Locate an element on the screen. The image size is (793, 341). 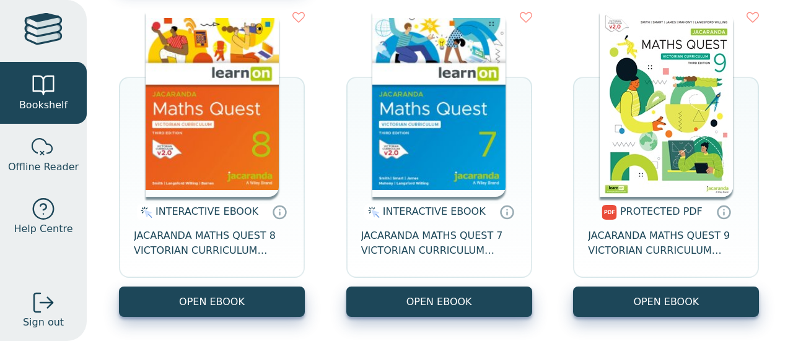
a: OPEN EBOOK is located at coordinates (666, 302).